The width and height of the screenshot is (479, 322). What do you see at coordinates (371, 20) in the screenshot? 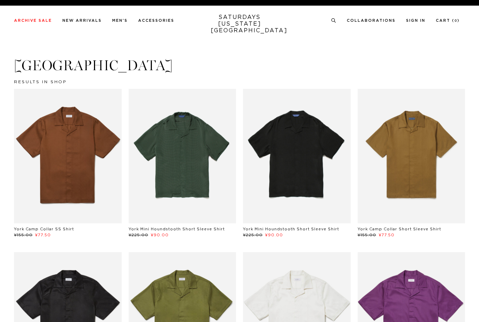
I see `a: Collaborations` at bounding box center [371, 20].